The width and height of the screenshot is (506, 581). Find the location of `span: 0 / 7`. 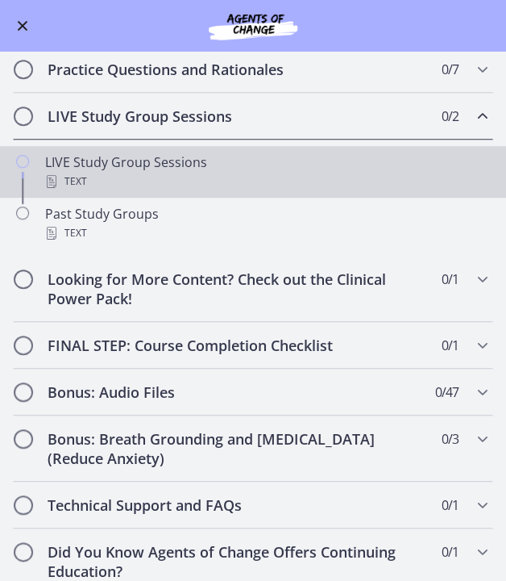

span: 0 / 7 is located at coordinates (450, 69).